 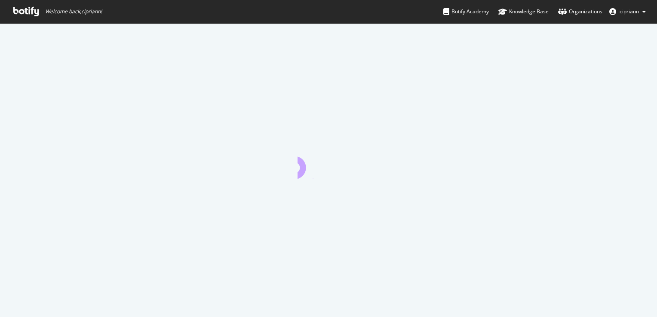 What do you see at coordinates (627, 12) in the screenshot?
I see `button: cipriann` at bounding box center [627, 12].